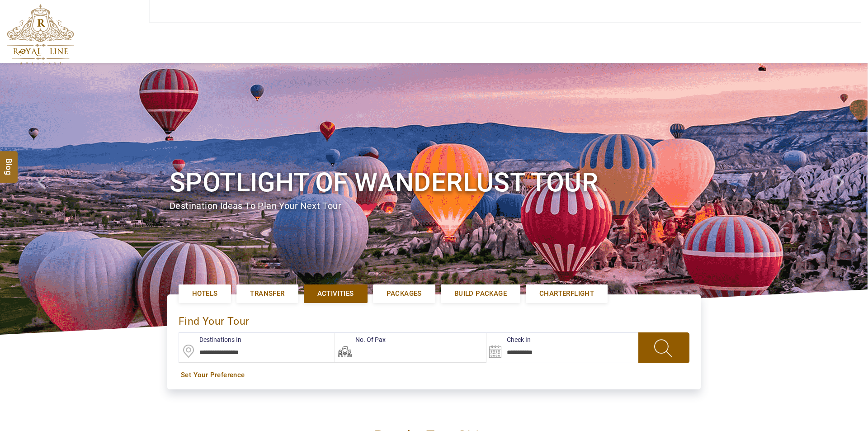 This screenshot has height=431, width=868. What do you see at coordinates (480, 294) in the screenshot?
I see `a: Build Package` at bounding box center [480, 294].